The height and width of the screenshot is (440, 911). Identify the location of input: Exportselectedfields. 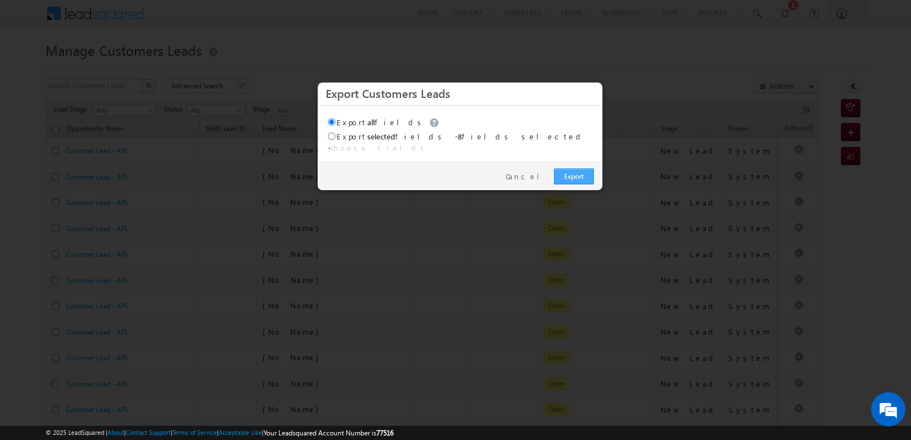
(331, 136).